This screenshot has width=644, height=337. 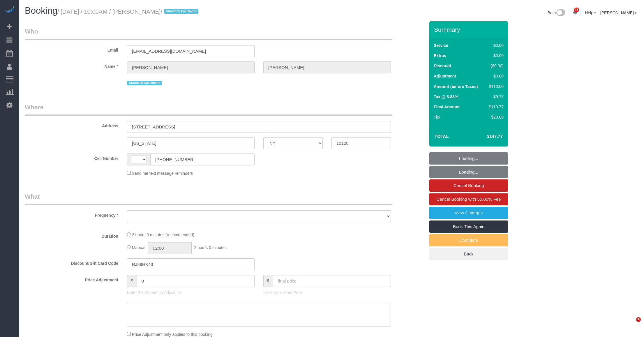 I want to click on input: final price, so click(x=332, y=281).